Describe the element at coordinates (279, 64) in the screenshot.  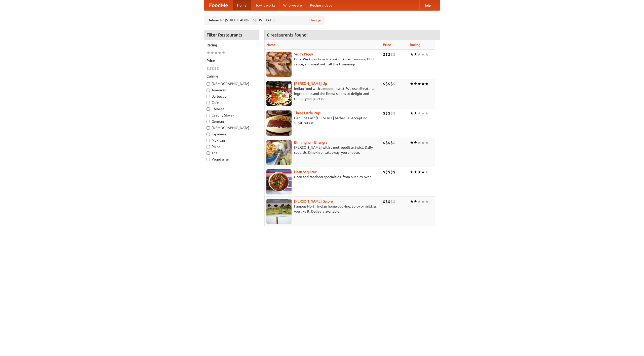
I see `img: saucy.jpg` at that location.